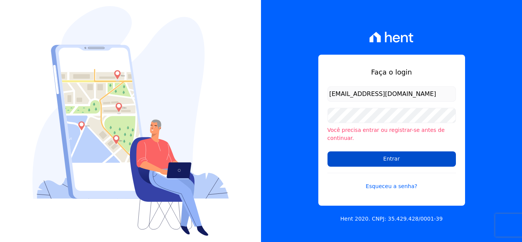  Describe the element at coordinates (391, 72) in the screenshot. I see `h1: Faça o login` at that location.